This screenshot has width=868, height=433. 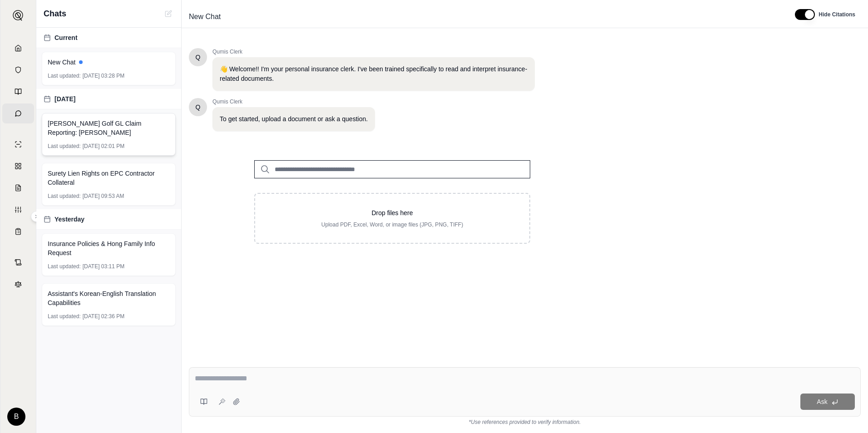 What do you see at coordinates (66, 38) in the screenshot?
I see `span: Current` at bounding box center [66, 38].